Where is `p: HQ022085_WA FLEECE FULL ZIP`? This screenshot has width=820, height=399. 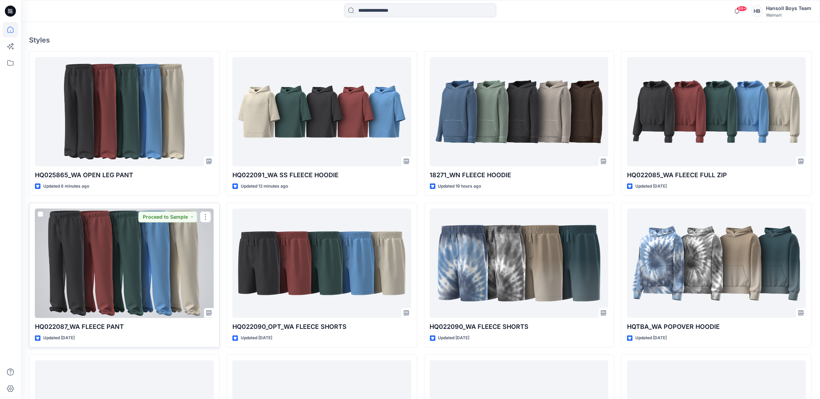
p: HQ022085_WA FLEECE FULL ZIP is located at coordinates (716, 175).